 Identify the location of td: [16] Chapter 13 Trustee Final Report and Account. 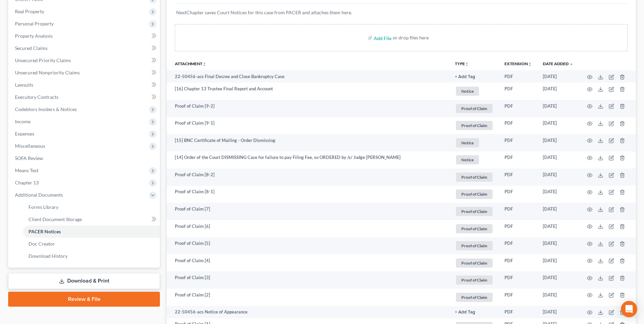
(308, 91).